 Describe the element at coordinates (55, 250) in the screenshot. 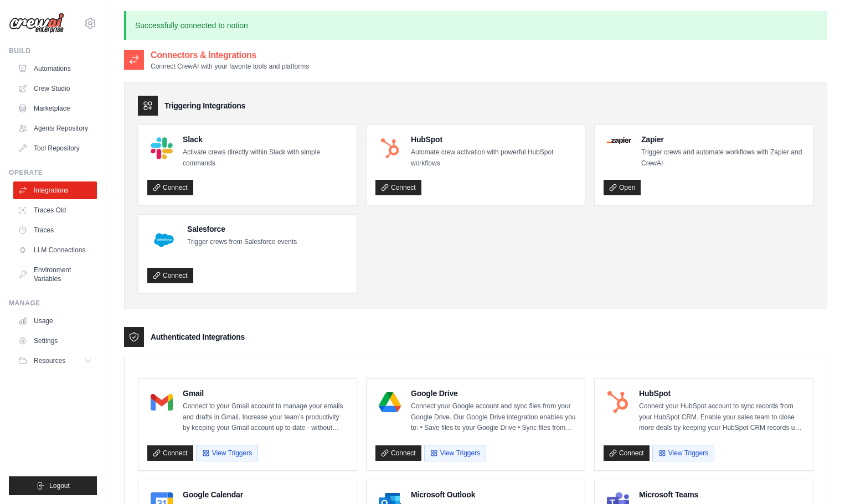

I see `a: LLM Connections` at that location.